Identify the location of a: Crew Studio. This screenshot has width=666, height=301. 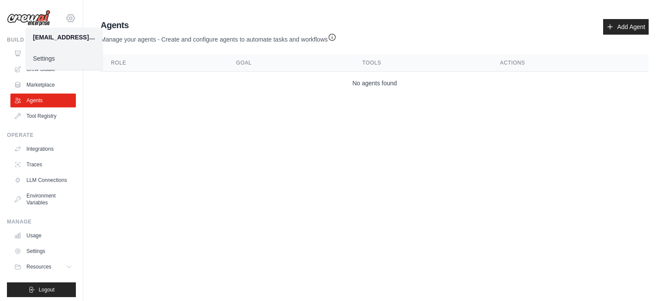
(43, 69).